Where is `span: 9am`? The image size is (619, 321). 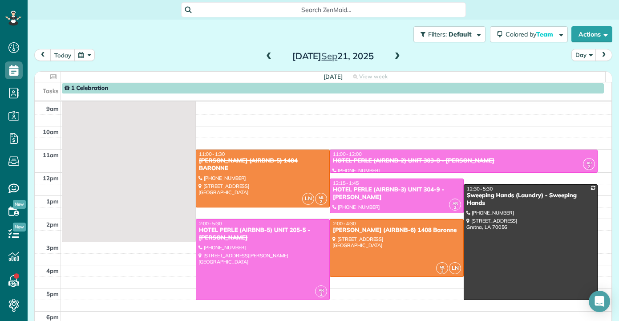 span: 9am is located at coordinates (52, 109).